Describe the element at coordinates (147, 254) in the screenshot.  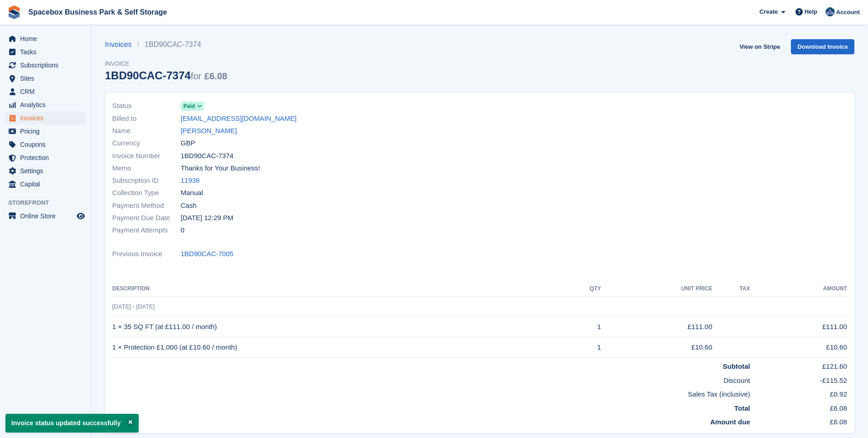
I see `span: Previous Invoice` at that location.